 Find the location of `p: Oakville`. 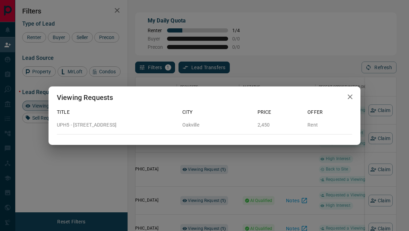

p: Oakville is located at coordinates (217, 125).